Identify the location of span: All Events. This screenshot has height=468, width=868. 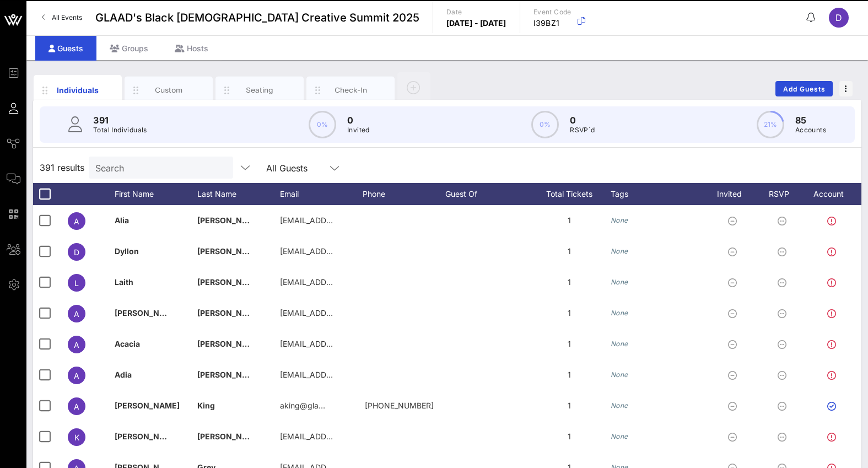
(67, 18).